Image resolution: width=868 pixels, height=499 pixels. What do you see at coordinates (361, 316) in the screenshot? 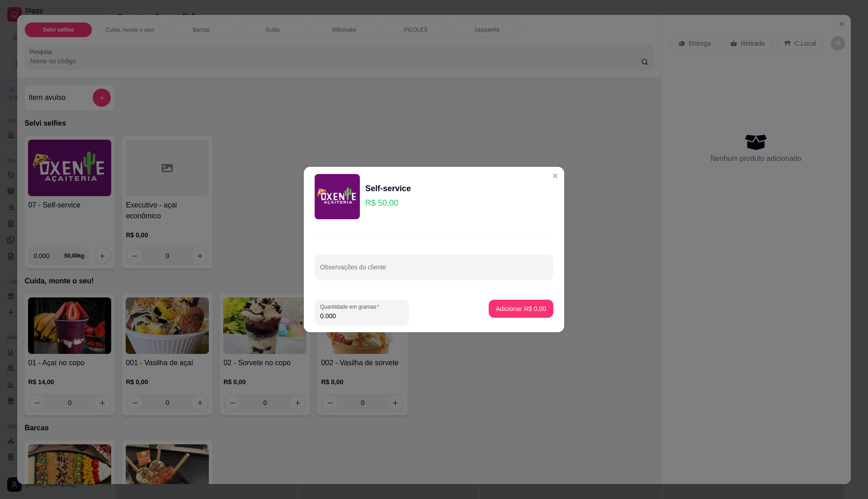
I see `input: Quantidade em gramas` at bounding box center [361, 316].